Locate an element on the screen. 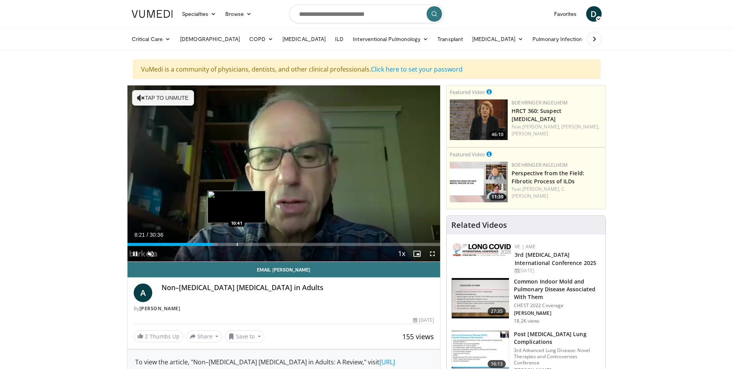  a: Perspective from the Field: Fibrotic Process of ILDs is located at coordinates (548, 177).